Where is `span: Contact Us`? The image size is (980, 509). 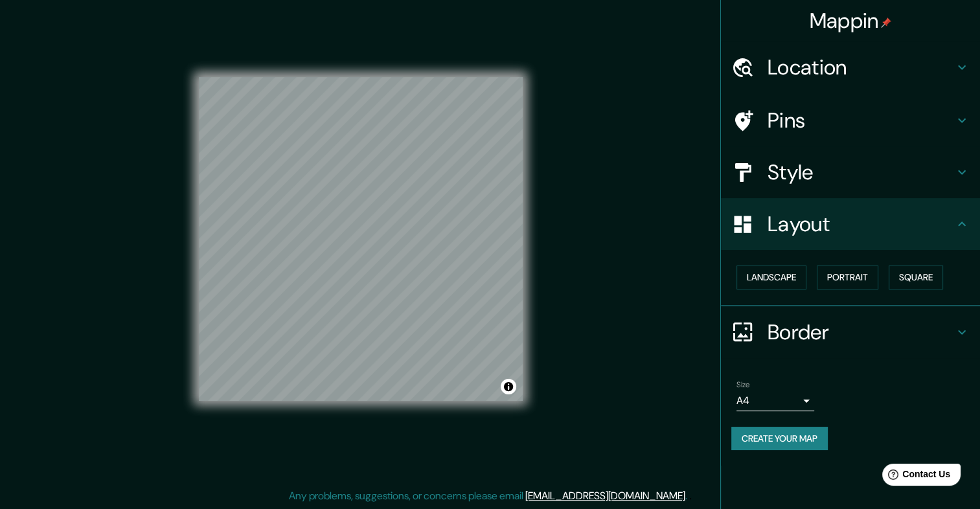 span: Contact Us is located at coordinates (62, 16).